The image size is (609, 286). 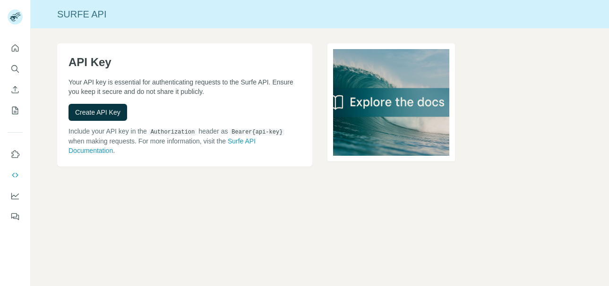 What do you see at coordinates (15, 155) in the screenshot?
I see `button: Use Surfe on LinkedIn` at bounding box center [15, 155].